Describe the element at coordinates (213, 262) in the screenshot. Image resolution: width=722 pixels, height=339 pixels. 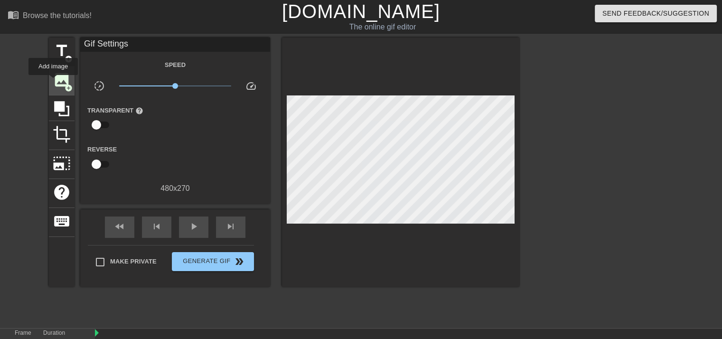
I see `button: Generate Gif` at that location.